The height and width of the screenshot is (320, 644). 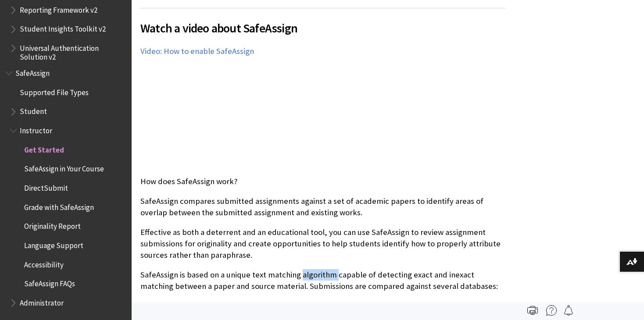 What do you see at coordinates (323, 28) in the screenshot?
I see `span: Watch a video about SafeAssign` at bounding box center [323, 28].